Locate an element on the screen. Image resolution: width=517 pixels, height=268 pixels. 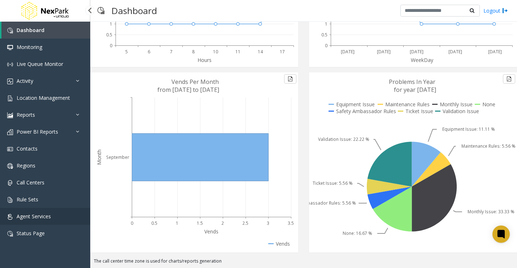
text: 10 is located at coordinates (215, 52).